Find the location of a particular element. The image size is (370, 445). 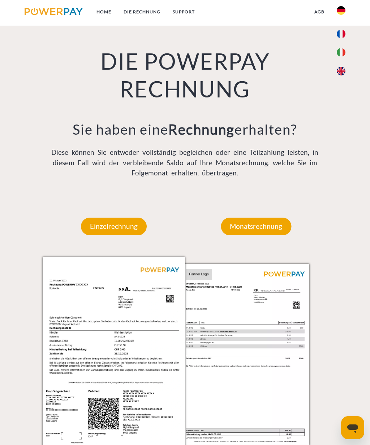

b: Rechnung is located at coordinates (201, 129).